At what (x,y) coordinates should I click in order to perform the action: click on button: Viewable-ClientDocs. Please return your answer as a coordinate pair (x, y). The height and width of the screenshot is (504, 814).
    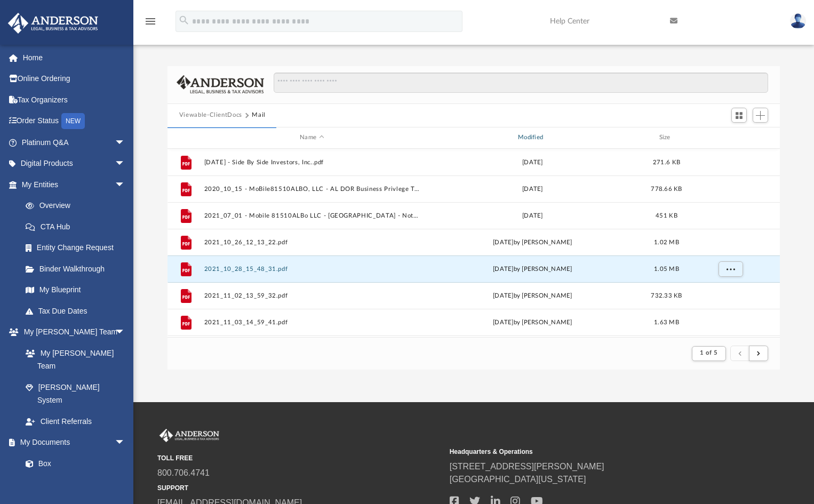
    Looking at the image, I should click on (211, 115).